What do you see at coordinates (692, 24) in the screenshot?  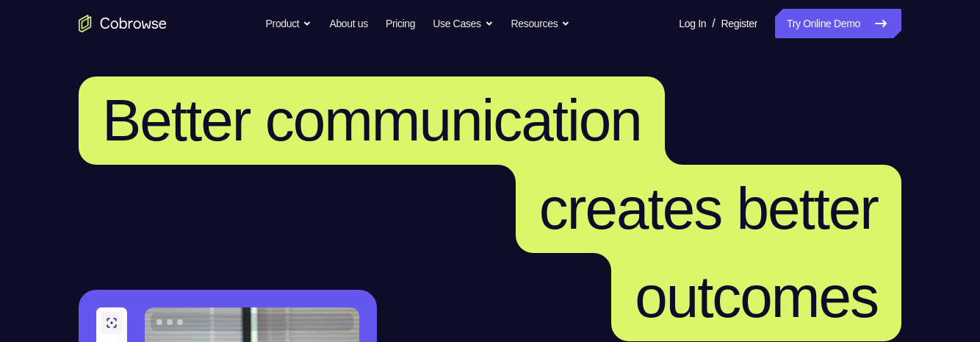 I see `a: Log In` at bounding box center [692, 24].